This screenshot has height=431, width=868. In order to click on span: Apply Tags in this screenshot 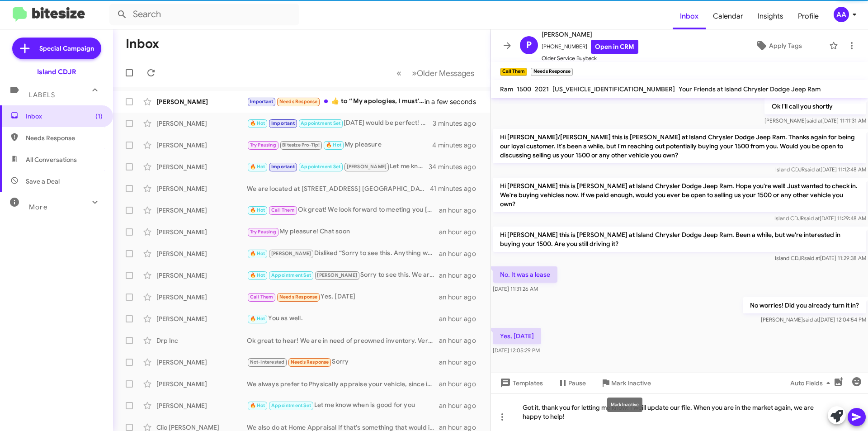, I will do `click(785, 46)`.